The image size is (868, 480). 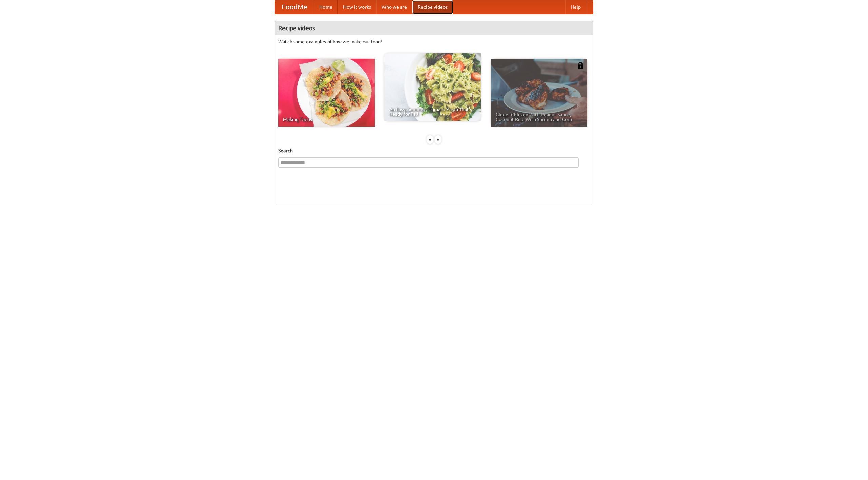 I want to click on h4: Recipe videos, so click(x=434, y=28).